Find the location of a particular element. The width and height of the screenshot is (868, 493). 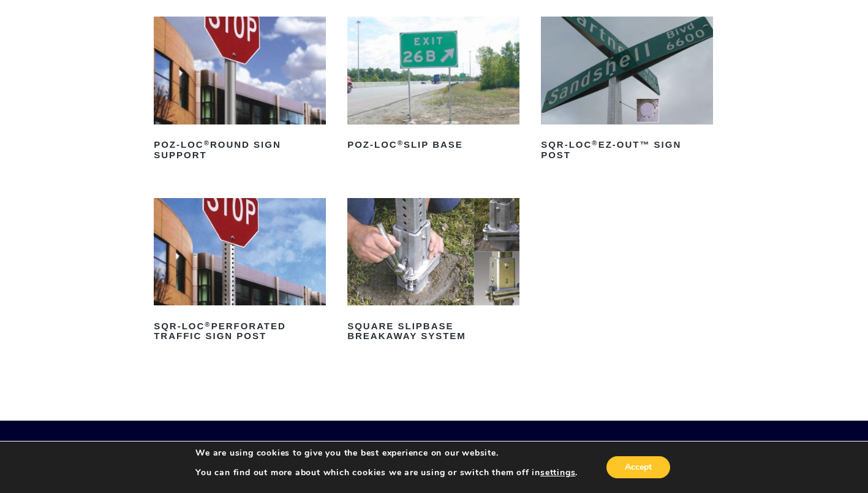

button: Accept is located at coordinates (638, 467).